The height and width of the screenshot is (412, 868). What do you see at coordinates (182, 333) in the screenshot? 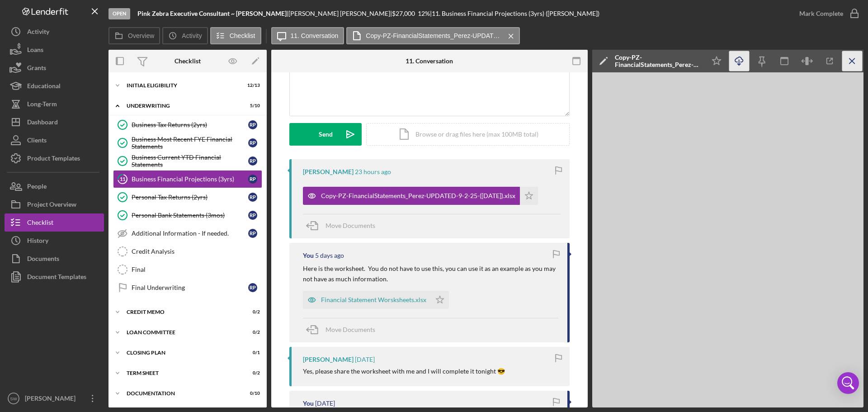
I see `div: LOAN COMMITTEE` at bounding box center [182, 333].